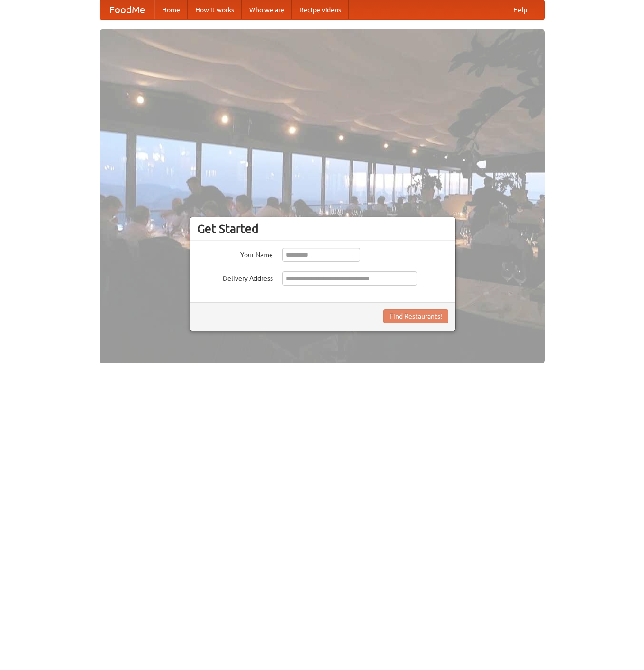  What do you see at coordinates (267, 10) in the screenshot?
I see `a: Who we are` at bounding box center [267, 10].